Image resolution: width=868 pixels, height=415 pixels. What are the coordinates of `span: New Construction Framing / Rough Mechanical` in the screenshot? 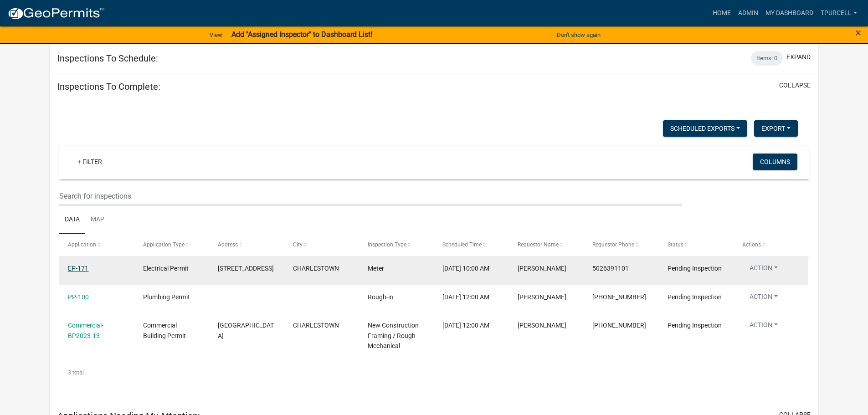 It's located at (393, 336).